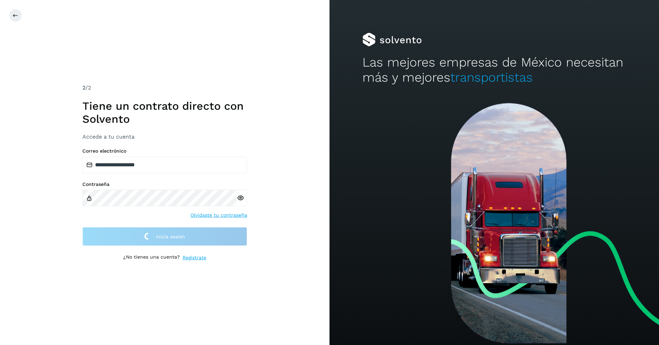  I want to click on button: Inicia sesión, so click(165, 237).